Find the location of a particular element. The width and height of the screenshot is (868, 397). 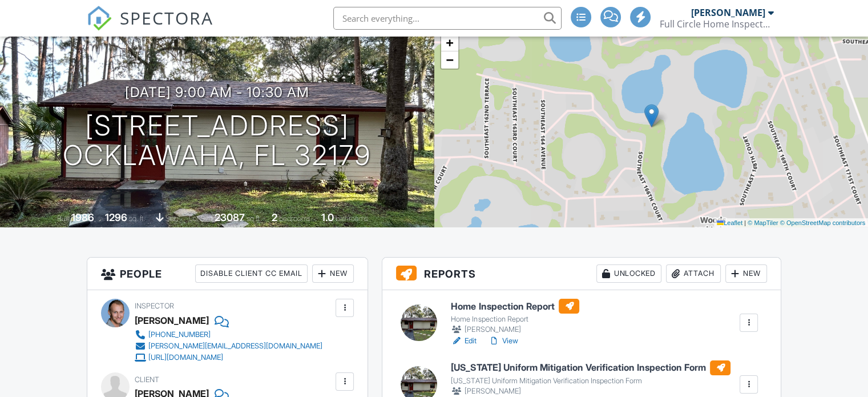

span: bedrooms is located at coordinates (294, 218).